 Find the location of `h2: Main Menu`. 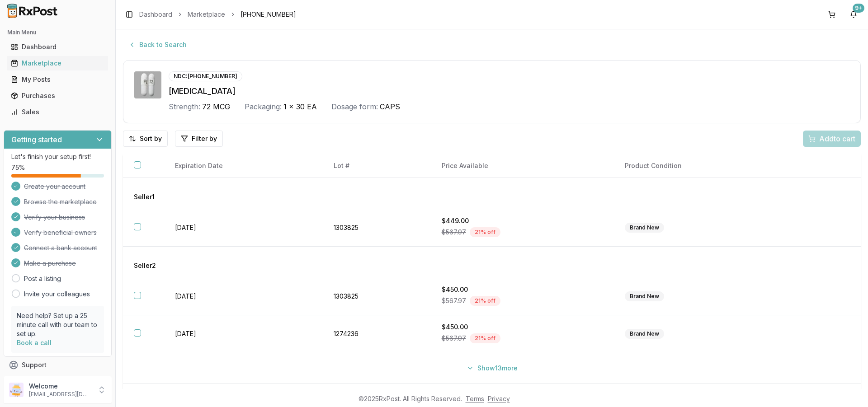

h2: Main Menu is located at coordinates (58, 33).